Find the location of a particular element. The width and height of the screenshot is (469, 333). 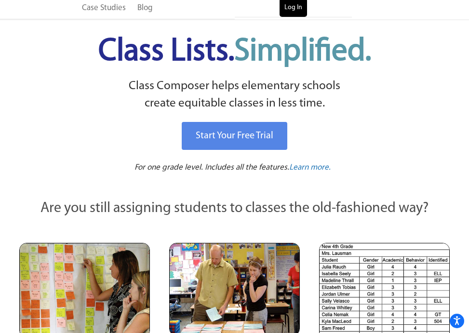

span: Start Your Free Trial is located at coordinates (234, 136).